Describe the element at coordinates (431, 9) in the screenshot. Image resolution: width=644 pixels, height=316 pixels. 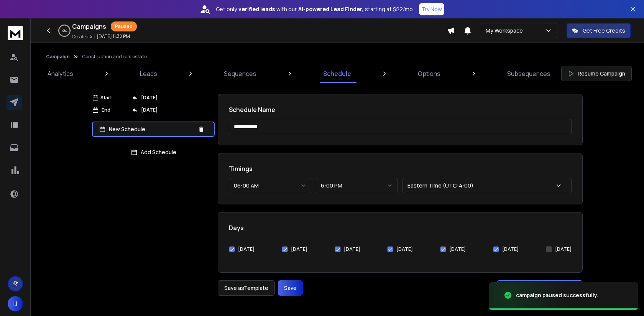
I see `p: Try Now` at that location.